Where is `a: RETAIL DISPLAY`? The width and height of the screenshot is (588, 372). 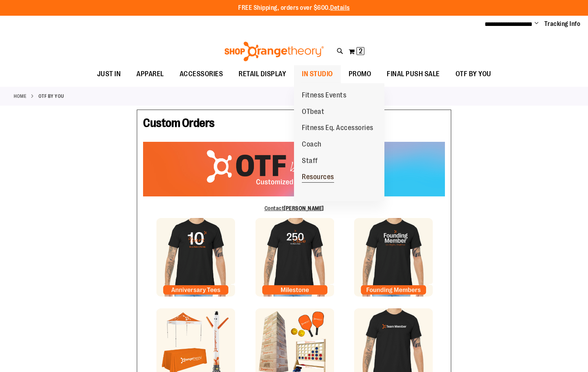
a: RETAIL DISPLAY is located at coordinates (262, 74).